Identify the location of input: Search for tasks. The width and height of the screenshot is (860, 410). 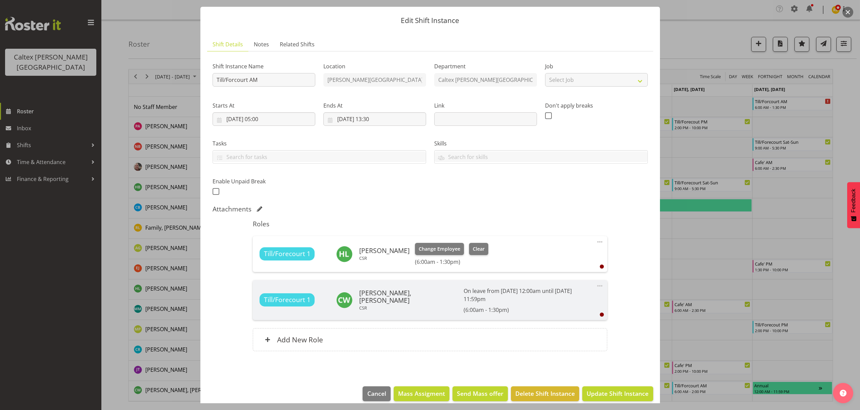
(320, 157).